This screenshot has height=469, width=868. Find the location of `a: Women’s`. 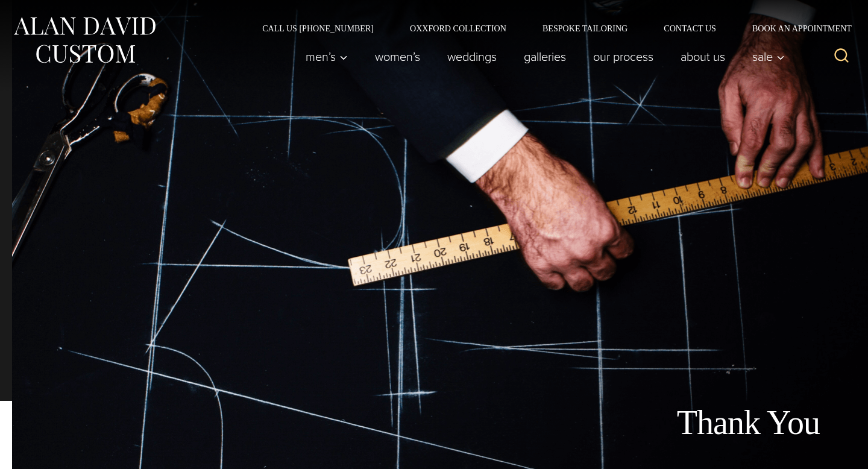

a: Women’s is located at coordinates (398, 57).